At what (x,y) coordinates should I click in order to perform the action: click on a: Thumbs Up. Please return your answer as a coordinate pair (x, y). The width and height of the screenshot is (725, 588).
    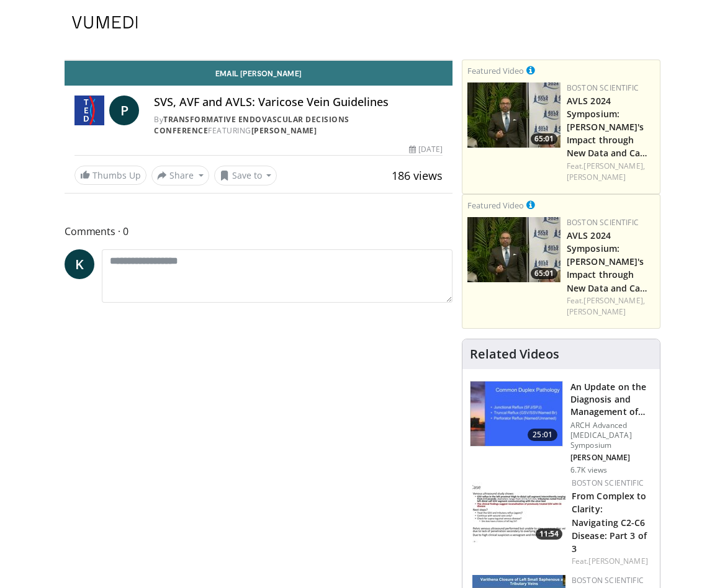
    Looking at the image, I should click on (111, 175).